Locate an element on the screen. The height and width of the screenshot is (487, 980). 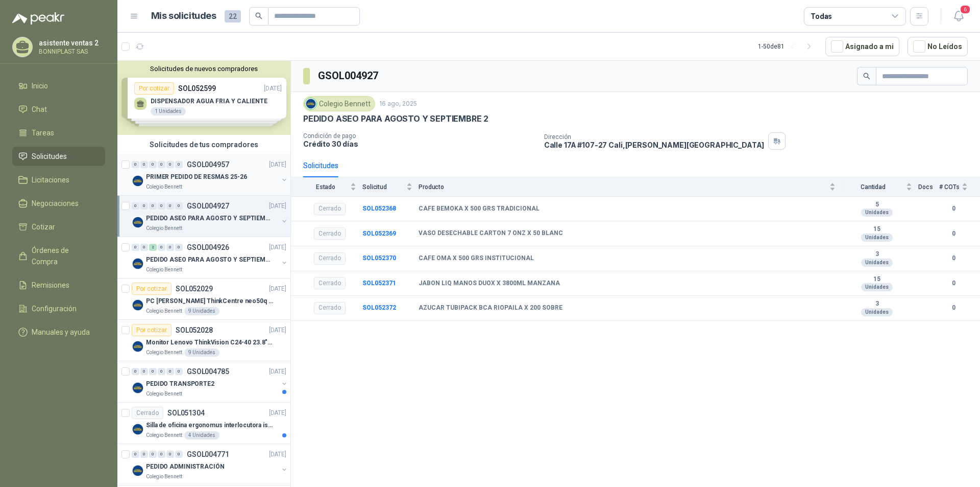
th: Docs is located at coordinates (928, 187).